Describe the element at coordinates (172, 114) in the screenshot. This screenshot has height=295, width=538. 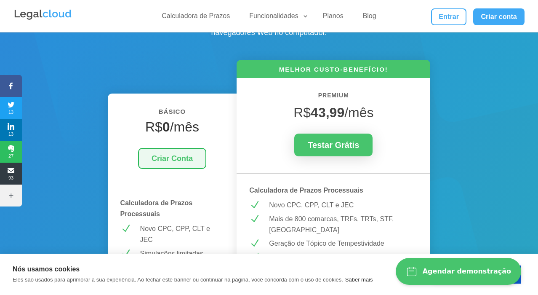
I see `h6: BÁSICO` at that location.